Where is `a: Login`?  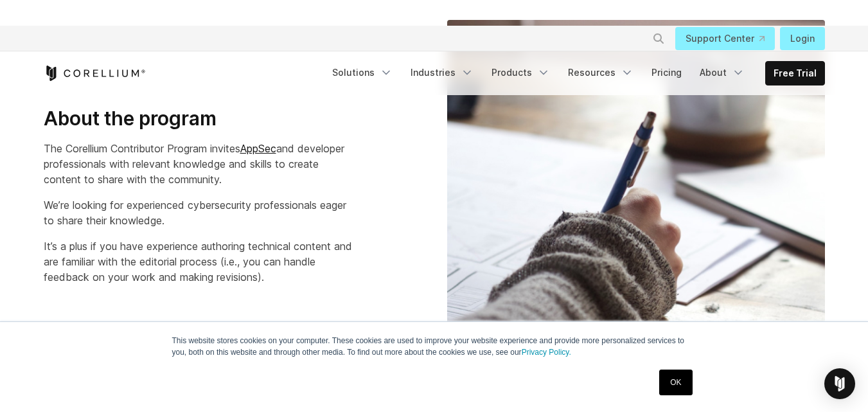
a: Login is located at coordinates (803, 39).